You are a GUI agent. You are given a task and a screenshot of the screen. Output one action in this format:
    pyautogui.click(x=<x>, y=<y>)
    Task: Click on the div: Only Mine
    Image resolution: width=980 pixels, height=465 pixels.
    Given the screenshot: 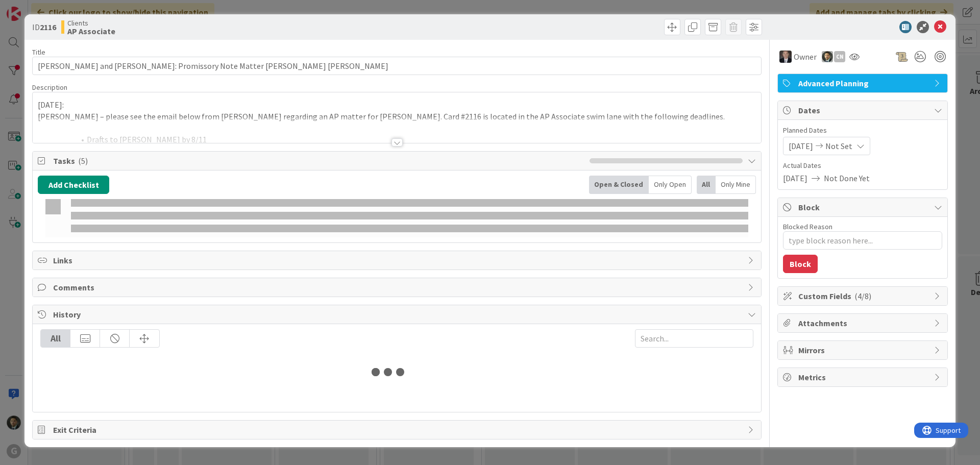 What is the action you would take?
    pyautogui.click(x=735, y=185)
    